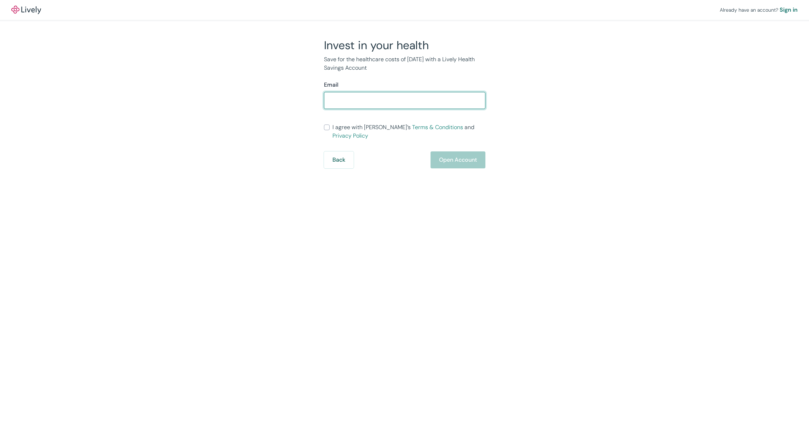  What do you see at coordinates (758, 10) in the screenshot?
I see `div: Already have an account?` at bounding box center [758, 10].